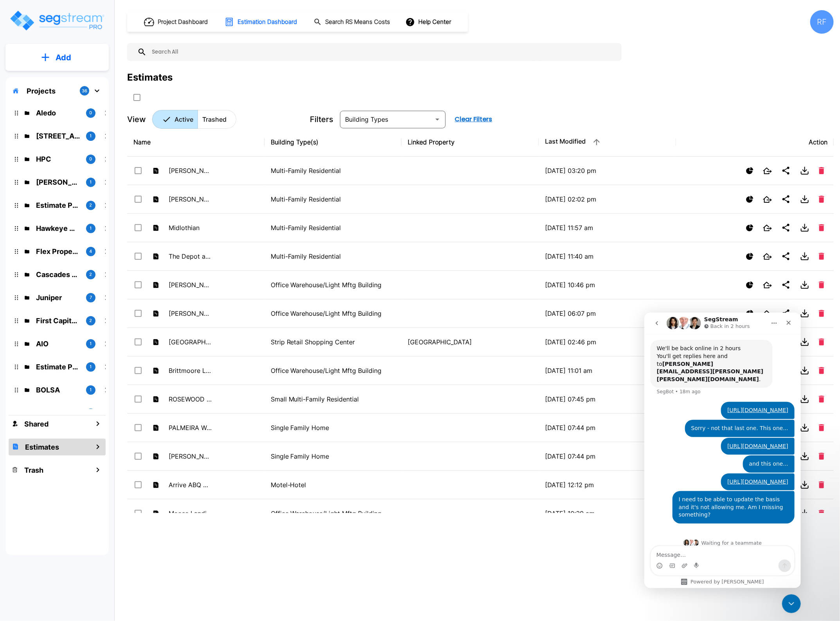  What do you see at coordinates (53, 253) in the screenshot?
I see `button: Start recording` at bounding box center [53, 253].